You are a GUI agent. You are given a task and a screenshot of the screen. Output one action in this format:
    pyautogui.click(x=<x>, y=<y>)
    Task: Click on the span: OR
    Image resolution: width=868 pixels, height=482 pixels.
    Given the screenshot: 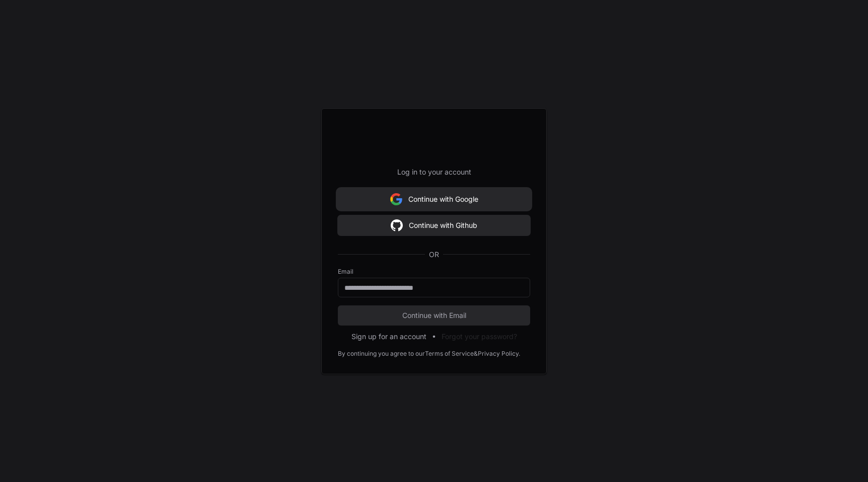 What is the action you would take?
    pyautogui.click(x=434, y=254)
    